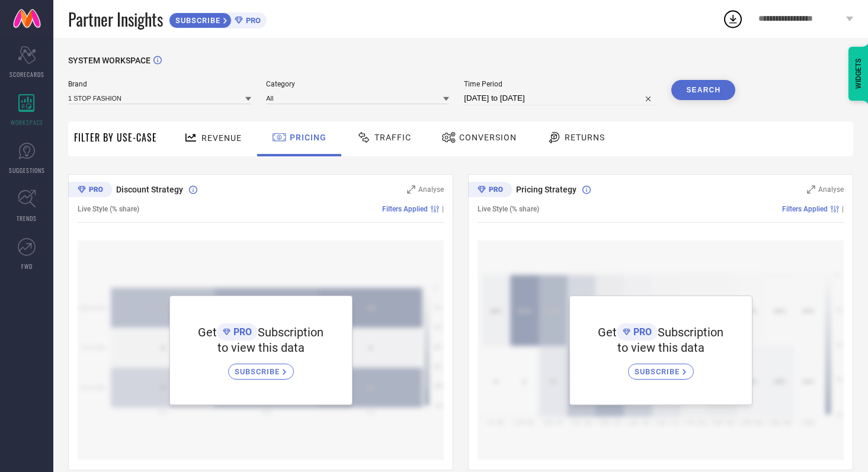  What do you see at coordinates (115, 138) in the screenshot?
I see `span: Filter By Use-Case` at bounding box center [115, 138].